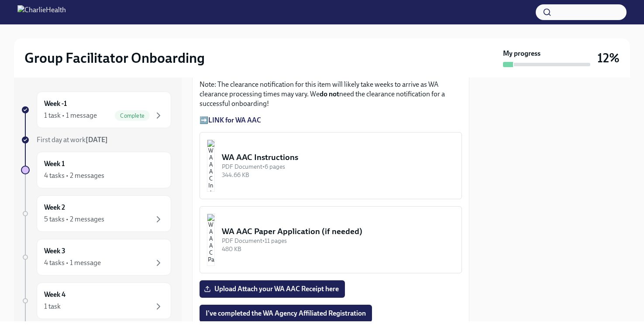  What do you see at coordinates (70, 115) in the screenshot?
I see `div: 1 task • 1 message` at bounding box center [70, 115].